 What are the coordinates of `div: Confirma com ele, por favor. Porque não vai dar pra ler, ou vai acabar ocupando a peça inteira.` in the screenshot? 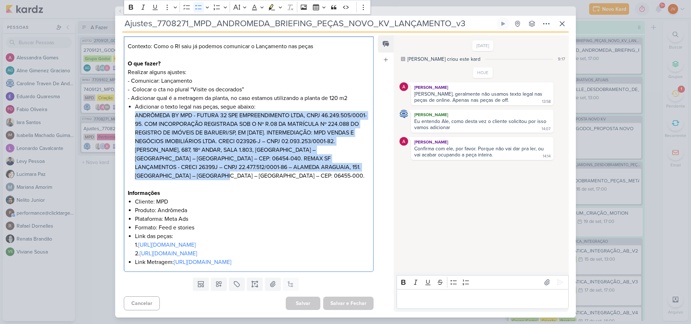 It's located at (480, 152).